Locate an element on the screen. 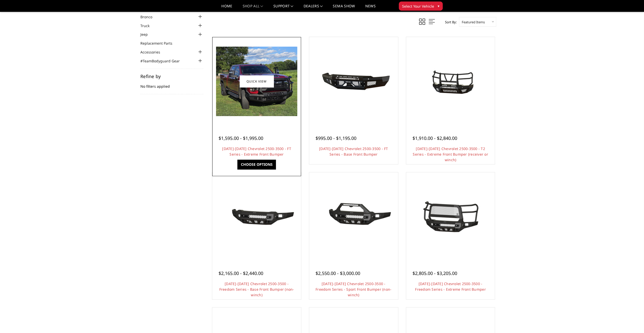  a: 2024-2025 Chevrolet 2500-3500 - FT Series - Extreme Front Bumper 2024-2025 Chevrolet 2500-3500 - ... is located at coordinates (256, 82).